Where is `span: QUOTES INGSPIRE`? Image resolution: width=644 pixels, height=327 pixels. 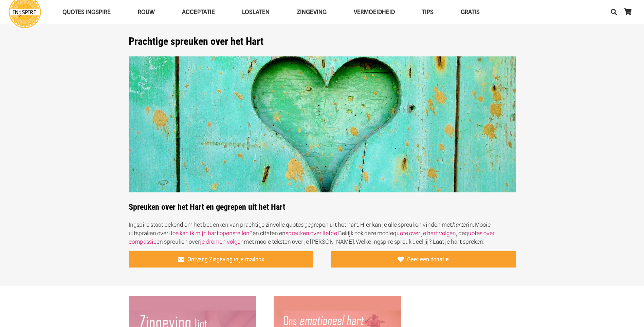
span: QUOTES INGSPIRE is located at coordinates (87, 12).